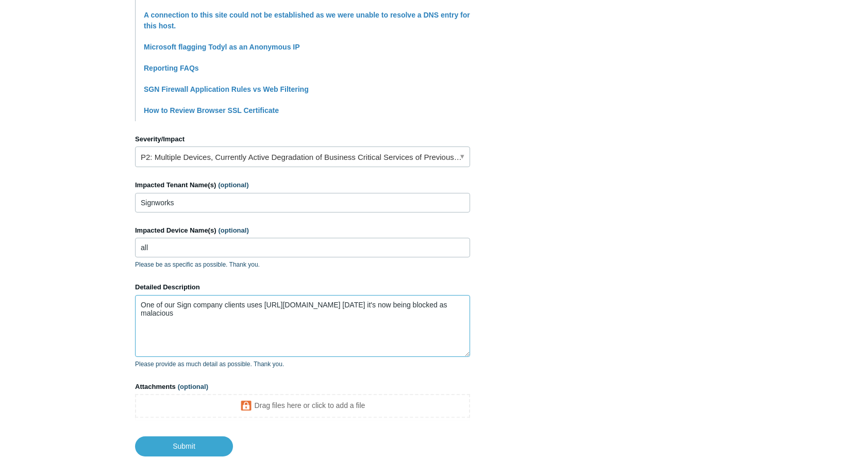 Image resolution: width=868 pixels, height=474 pixels. What do you see at coordinates (302, 287) in the screenshot?
I see `label: Detailed Description` at bounding box center [302, 287].